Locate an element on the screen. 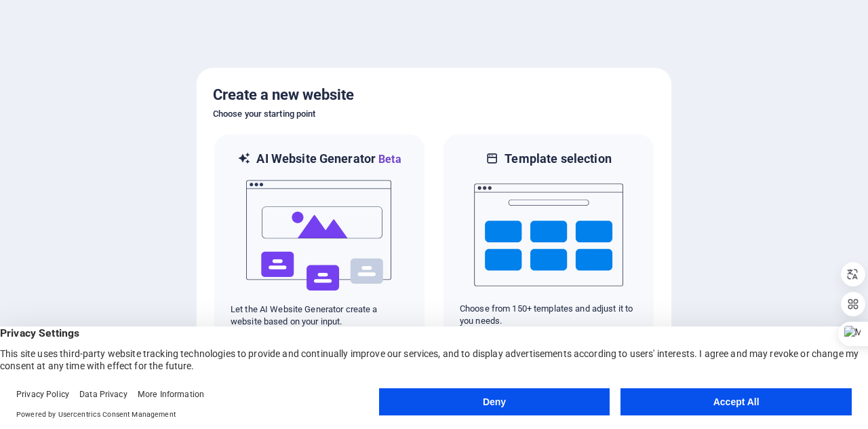 The height and width of the screenshot is (429, 868). div: Template selectionChoose from 150+ templates and adjust it to you needs. is located at coordinates (549, 239).